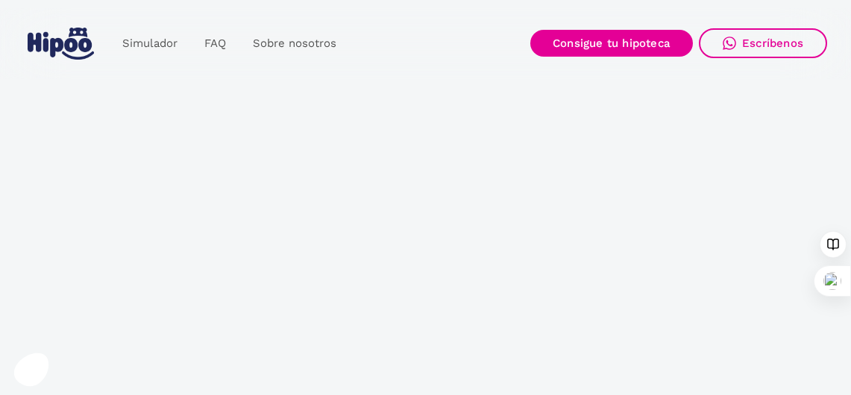  What do you see at coordinates (60, 43) in the screenshot?
I see `a: home` at bounding box center [60, 43].